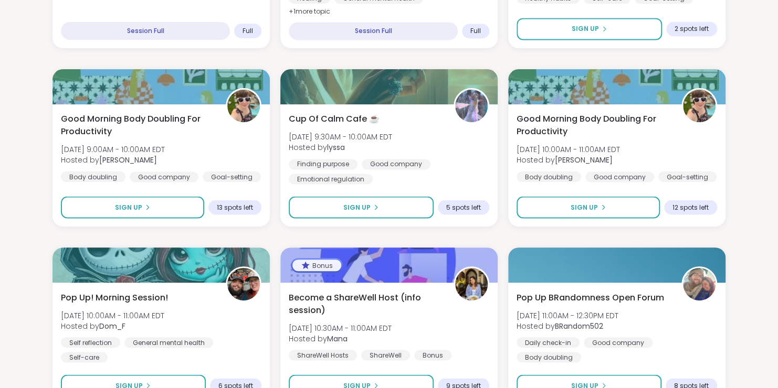  What do you see at coordinates (336, 147) in the screenshot?
I see `b: lyssa` at bounding box center [336, 147].